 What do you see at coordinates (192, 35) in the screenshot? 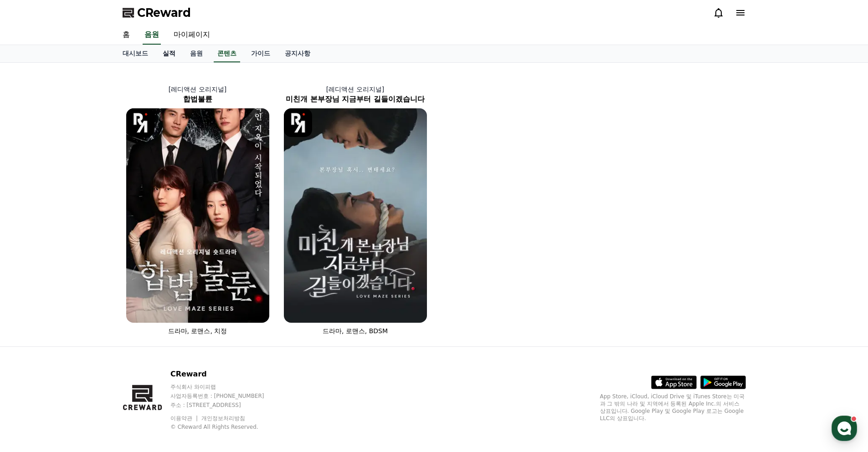
I see `a: 마이페이지` at bounding box center [192, 35].